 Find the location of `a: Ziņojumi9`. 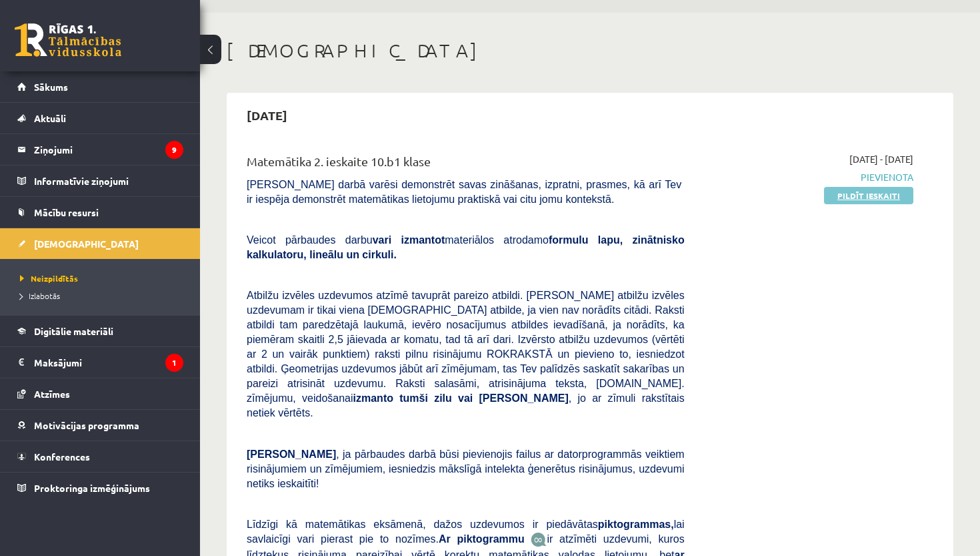

a: Ziņojumi9 is located at coordinates (100, 150).